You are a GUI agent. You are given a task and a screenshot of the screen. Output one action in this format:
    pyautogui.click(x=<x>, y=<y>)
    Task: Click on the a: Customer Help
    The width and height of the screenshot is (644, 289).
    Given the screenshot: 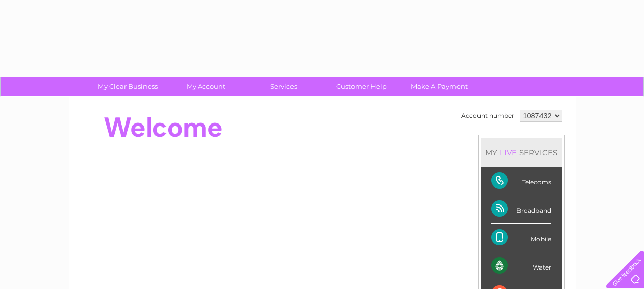 What is the action you would take?
    pyautogui.click(x=361, y=86)
    